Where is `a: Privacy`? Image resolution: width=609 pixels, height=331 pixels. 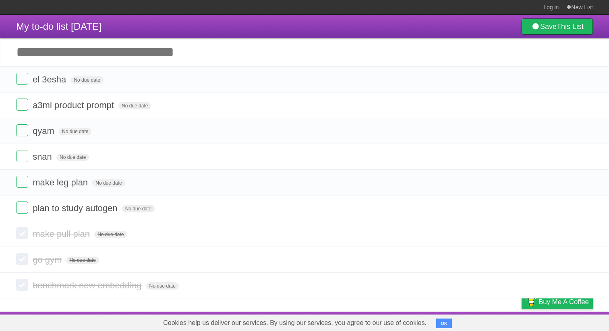 a: Privacy is located at coordinates (521, 322).